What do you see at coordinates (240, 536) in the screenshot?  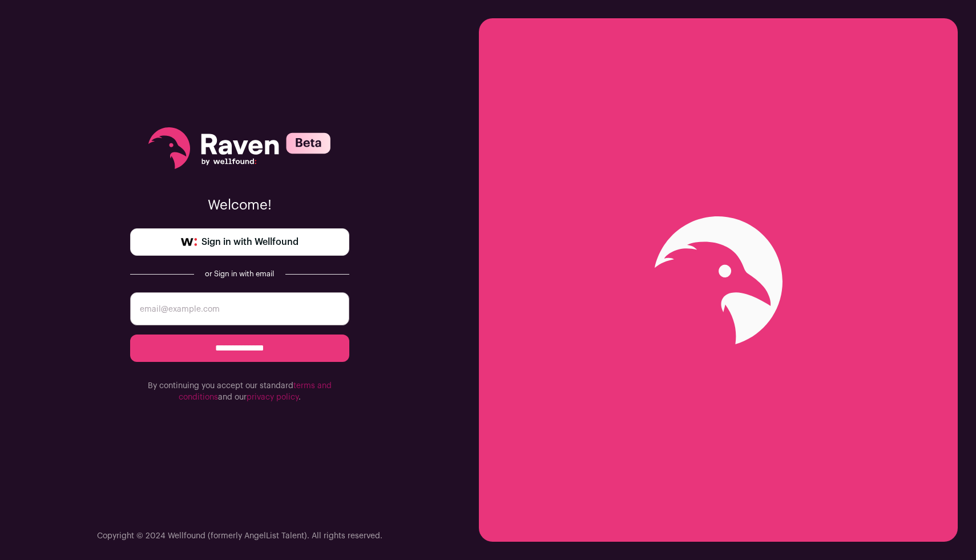 I see `p: Copyright © 2024 Wellfound (formerly AngelList Talent). All rights reserved.` at bounding box center [240, 536].